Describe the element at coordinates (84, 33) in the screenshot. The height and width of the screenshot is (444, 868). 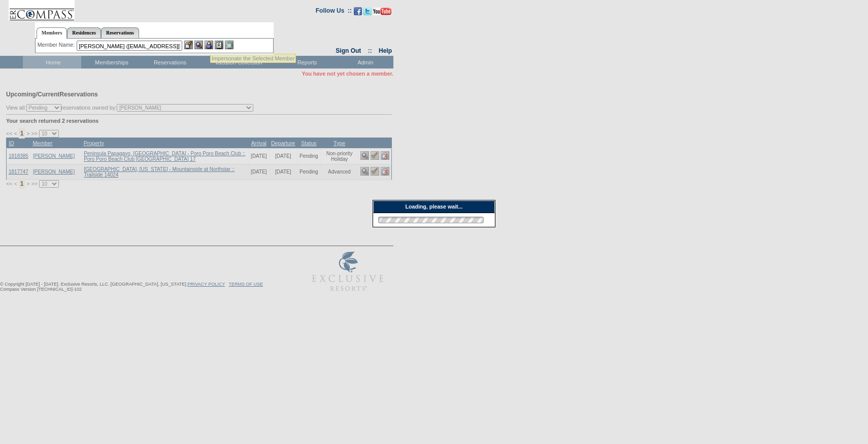
I see `a: Residences` at that location.